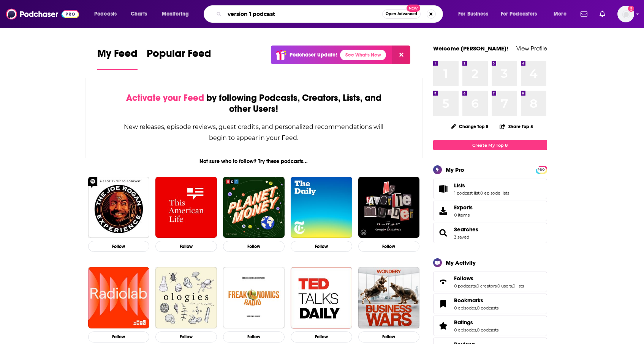  Describe the element at coordinates (117, 56) in the screenshot. I see `span: My Feed` at that location.